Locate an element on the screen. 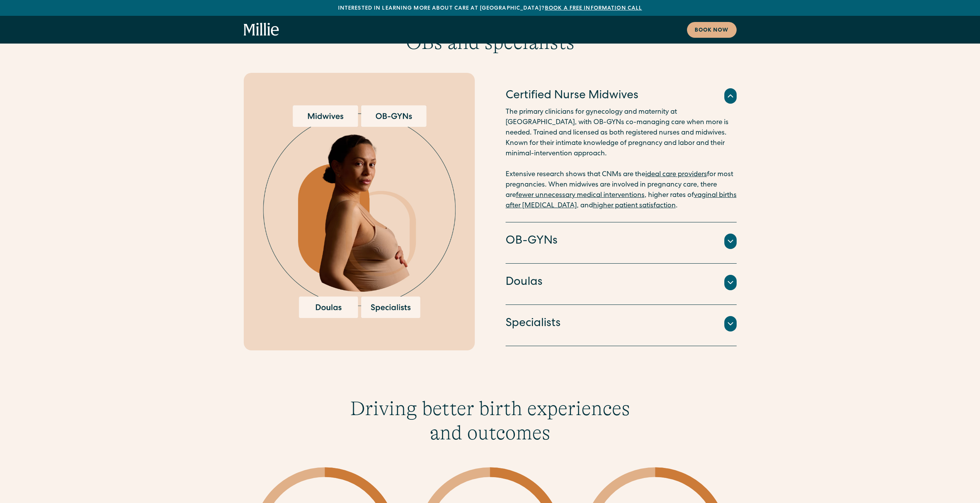 This screenshot has width=980, height=503. a: Book a free information call is located at coordinates (594, 9).